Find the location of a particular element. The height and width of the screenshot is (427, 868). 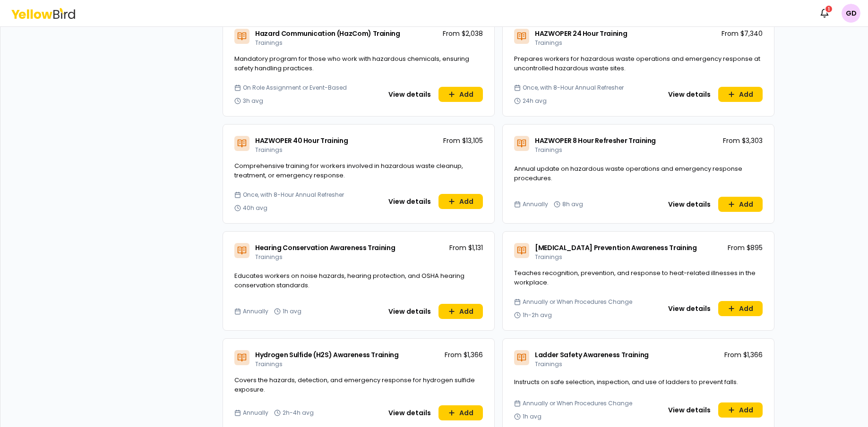

span: 24h avg is located at coordinates (534, 101).